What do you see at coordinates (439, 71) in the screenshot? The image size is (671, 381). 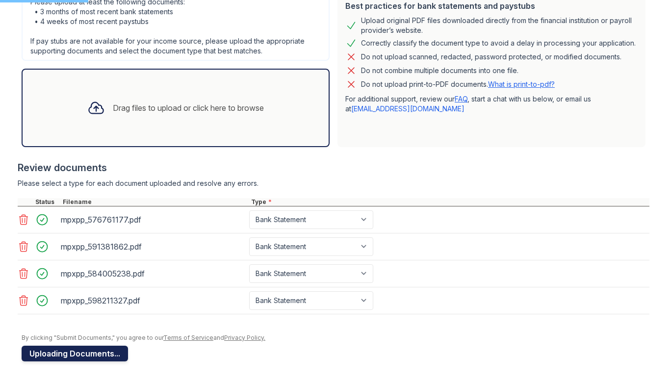 I see `div: Do not combine multiple documents into one file.` at bounding box center [439, 71].